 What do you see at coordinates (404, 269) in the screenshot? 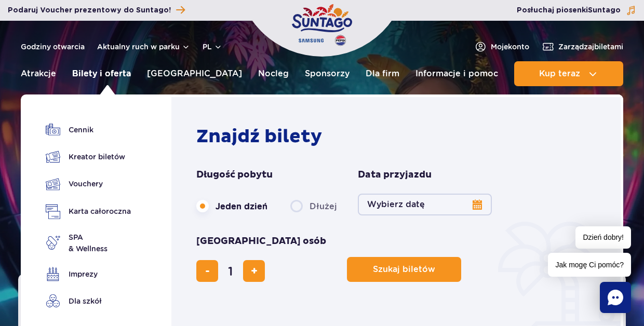
I see `span: Szukaj biletów` at bounding box center [404, 269].